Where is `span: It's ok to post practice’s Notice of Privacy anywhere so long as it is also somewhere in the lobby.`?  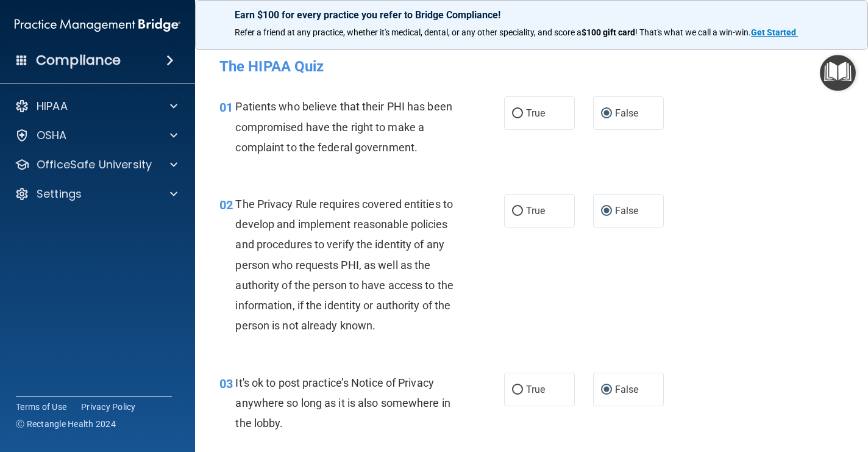
span: It's ok to post practice’s Notice of Privacy anywhere so long as it is also somewhere in the lobby. is located at coordinates (342, 403).